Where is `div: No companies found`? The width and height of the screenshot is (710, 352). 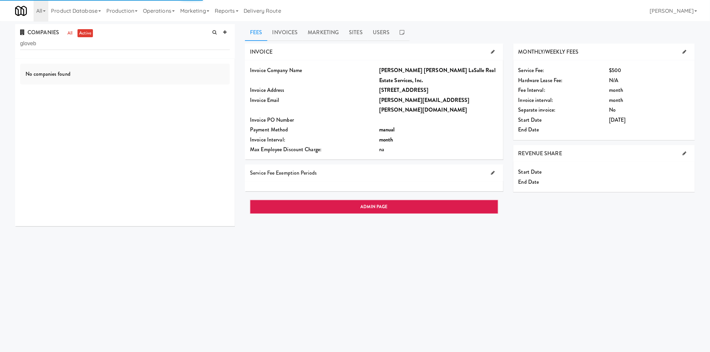
div: No companies found is located at coordinates (125, 74).